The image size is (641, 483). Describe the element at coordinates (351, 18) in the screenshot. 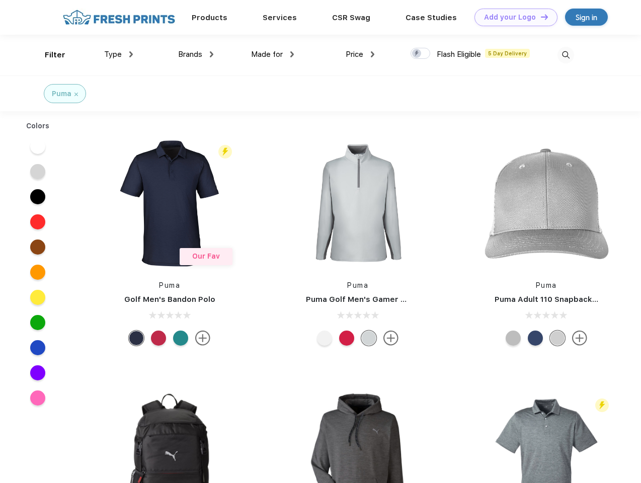

I see `a: CSR Swag` at that location.